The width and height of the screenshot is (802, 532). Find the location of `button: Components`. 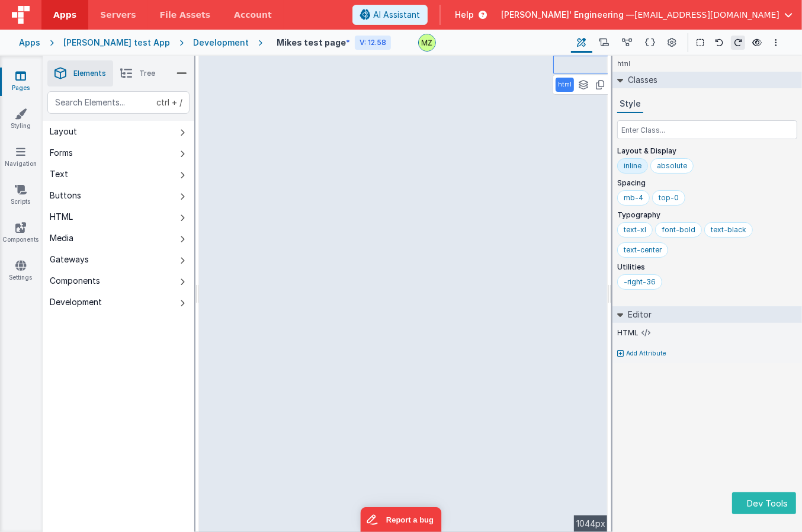

button: Components is located at coordinates (119, 281).